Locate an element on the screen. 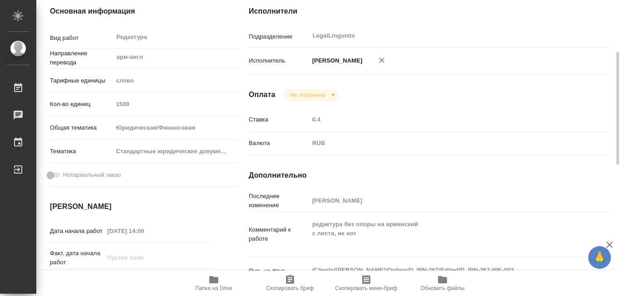 The image size is (620, 296). div: Юридическая/Финансовая is located at coordinates (175, 128).